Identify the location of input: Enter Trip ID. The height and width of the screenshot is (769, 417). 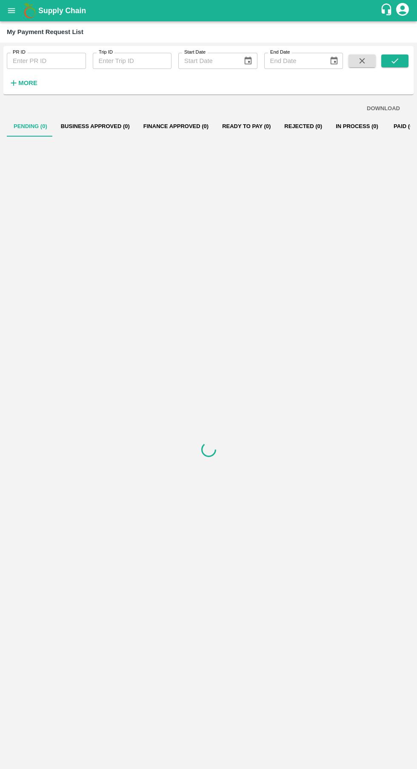
(132, 61).